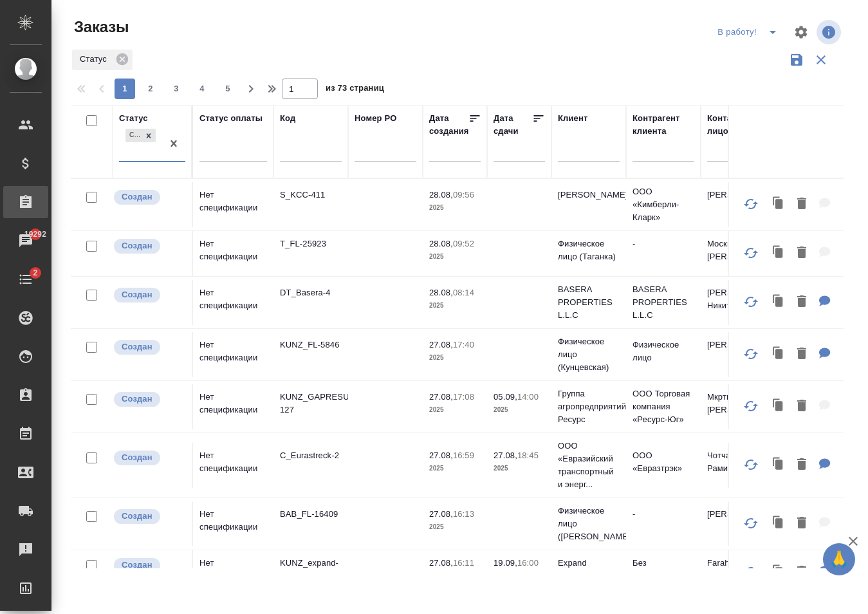 Image resolution: width=868 pixels, height=614 pixels. What do you see at coordinates (95, 60) in the screenshot?
I see `p: Статус` at bounding box center [95, 60].